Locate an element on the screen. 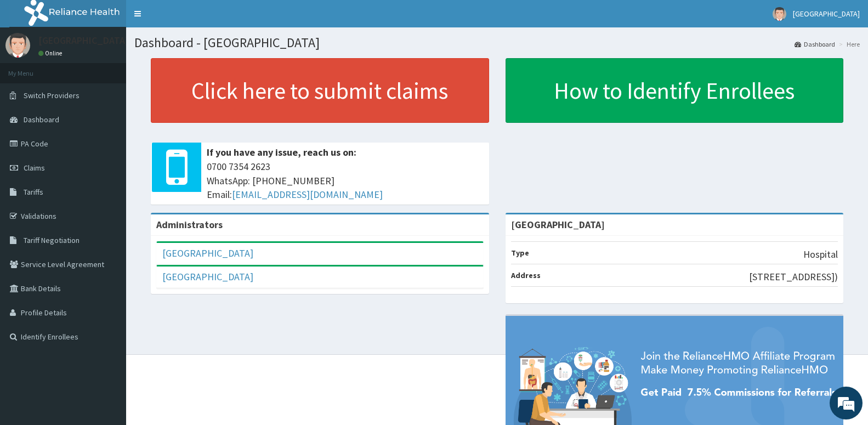 The height and width of the screenshot is (425, 868). a: How to Identify Enrollees is located at coordinates (675, 90).